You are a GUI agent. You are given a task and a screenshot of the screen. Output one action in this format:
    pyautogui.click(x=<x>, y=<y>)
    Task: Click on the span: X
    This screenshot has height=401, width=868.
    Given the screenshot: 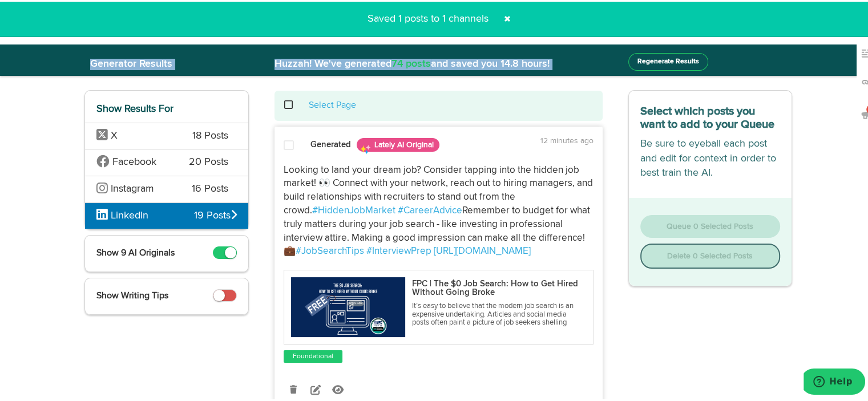 What is the action you would take?
    pyautogui.click(x=114, y=134)
    